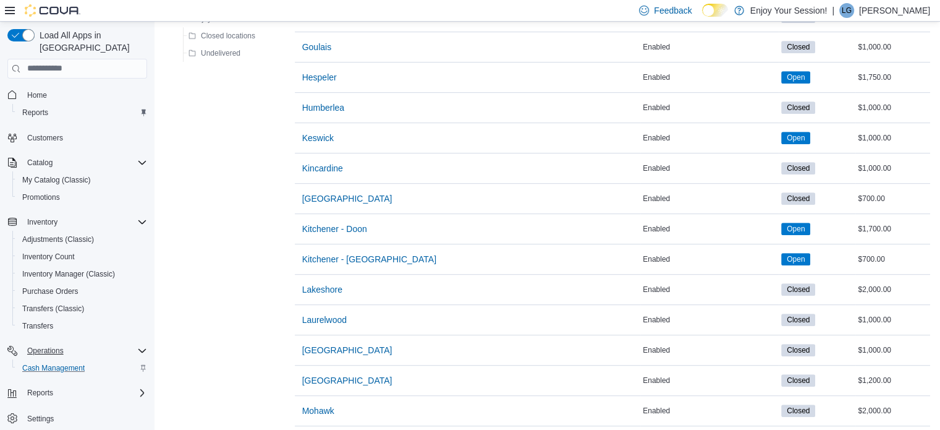 The width and height of the screenshot is (940, 430). Describe the element at coordinates (323, 168) in the screenshot. I see `span: Kincardine` at that location.